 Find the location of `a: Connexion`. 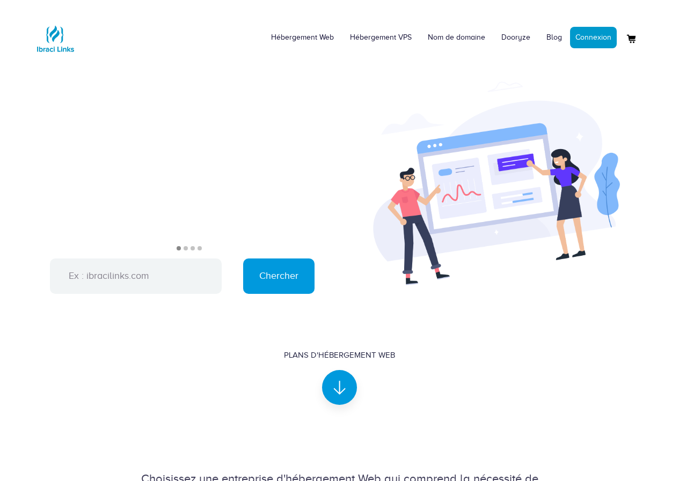

a: Connexion is located at coordinates (593, 38).